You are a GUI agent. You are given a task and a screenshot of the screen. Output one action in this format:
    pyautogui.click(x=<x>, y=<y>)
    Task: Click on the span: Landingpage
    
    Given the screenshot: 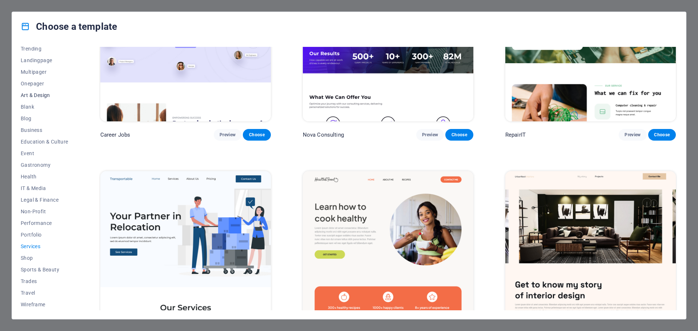 What is the action you would take?
    pyautogui.click(x=44, y=60)
    